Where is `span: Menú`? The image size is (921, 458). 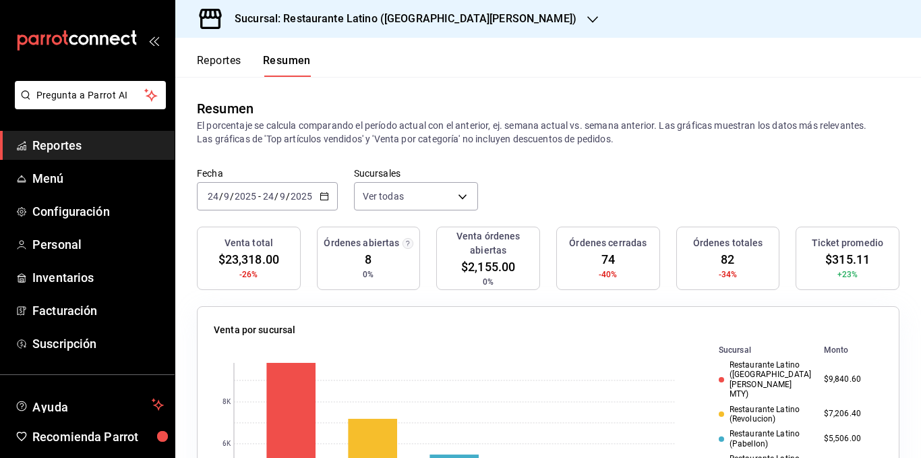 span: Menú is located at coordinates (98, 178).